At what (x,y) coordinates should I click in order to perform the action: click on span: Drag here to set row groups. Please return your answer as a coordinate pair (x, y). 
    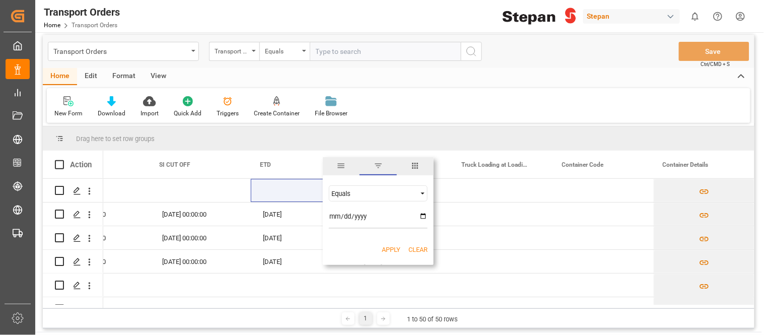
    Looking at the image, I should click on (115, 139).